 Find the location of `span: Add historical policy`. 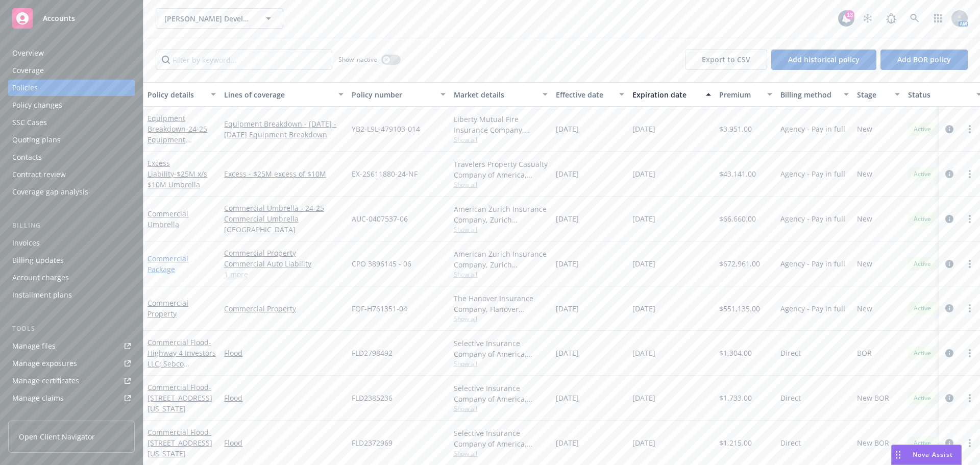

span: Add historical policy is located at coordinates (824, 60).